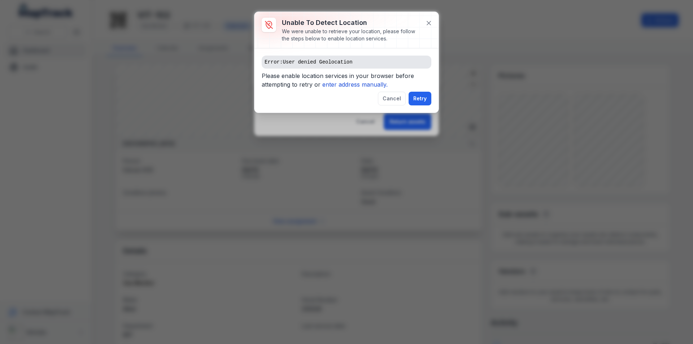 Image resolution: width=693 pixels, height=344 pixels. I want to click on span: Please enable location services in your browser before attempting to retry or, so click(346, 82).